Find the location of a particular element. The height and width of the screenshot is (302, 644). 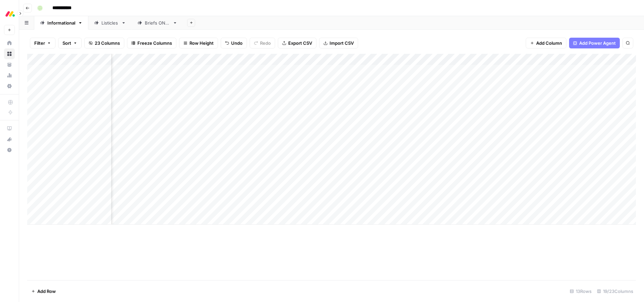

div: Listicles is located at coordinates (110, 23).